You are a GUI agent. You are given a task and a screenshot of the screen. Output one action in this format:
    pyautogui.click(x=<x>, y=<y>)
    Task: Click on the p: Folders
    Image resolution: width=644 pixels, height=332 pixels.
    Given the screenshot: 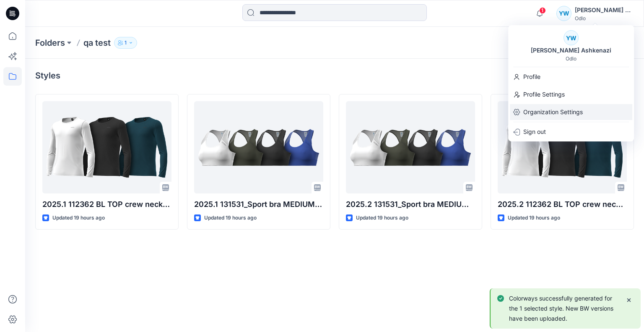 What is the action you would take?
    pyautogui.click(x=50, y=43)
    